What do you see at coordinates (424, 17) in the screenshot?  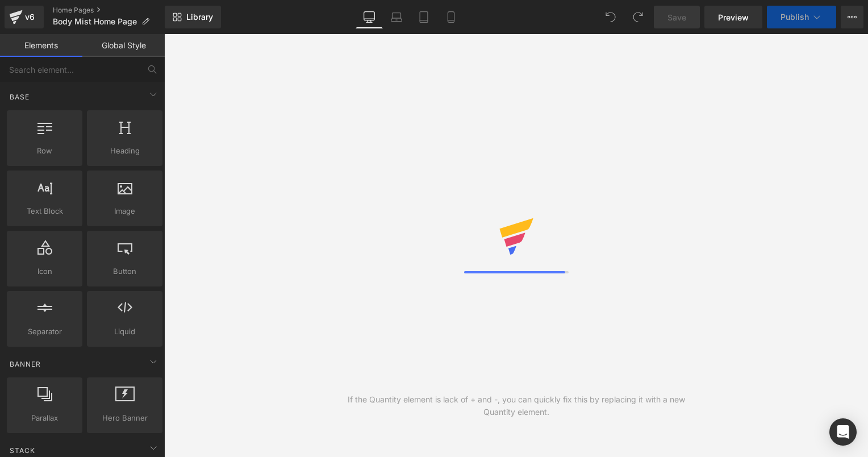 I see `a: Tablet` at bounding box center [424, 17].